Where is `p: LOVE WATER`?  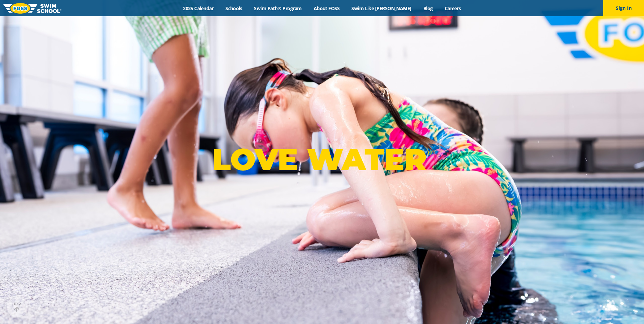
p: LOVE WATER is located at coordinates (322, 159).